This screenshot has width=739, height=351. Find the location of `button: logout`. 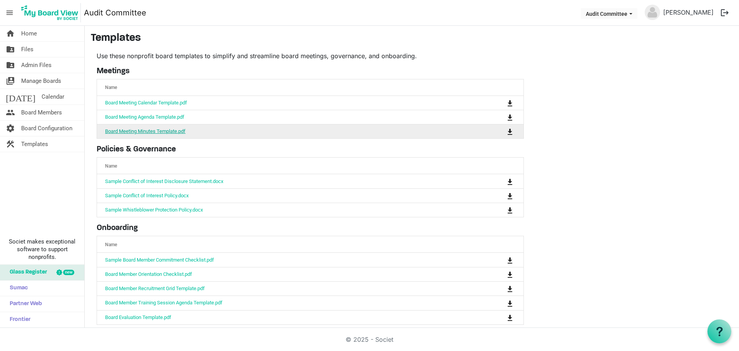

button: logout is located at coordinates (725, 13).